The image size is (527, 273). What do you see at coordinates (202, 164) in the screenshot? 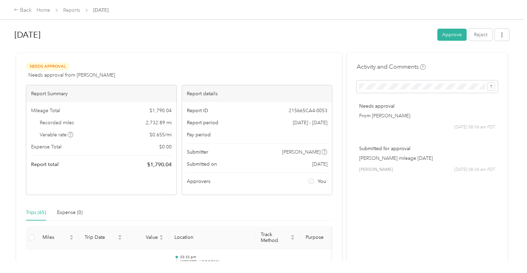
I see `span: Submitted on` at bounding box center [202, 164].